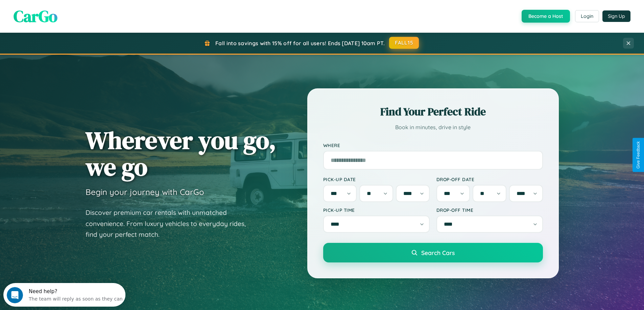 The width and height of the screenshot is (644, 310). Describe the element at coordinates (72, 15) in the screenshot. I see `div: The team will reply as soon as they can` at that location.